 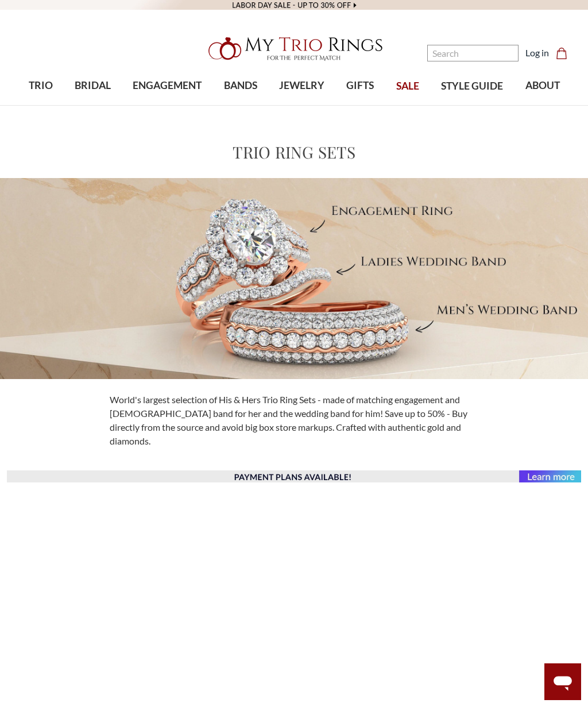 I want to click on a: Log in, so click(x=537, y=53).